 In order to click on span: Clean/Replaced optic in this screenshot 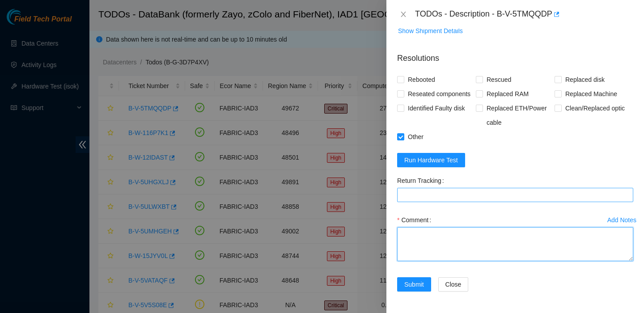, I will do `click(595, 108)`.